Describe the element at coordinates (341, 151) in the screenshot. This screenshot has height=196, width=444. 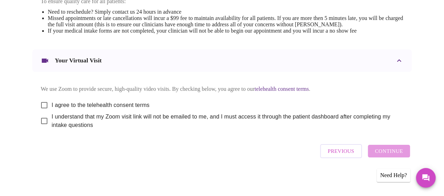
I see `span: Previous` at that location.